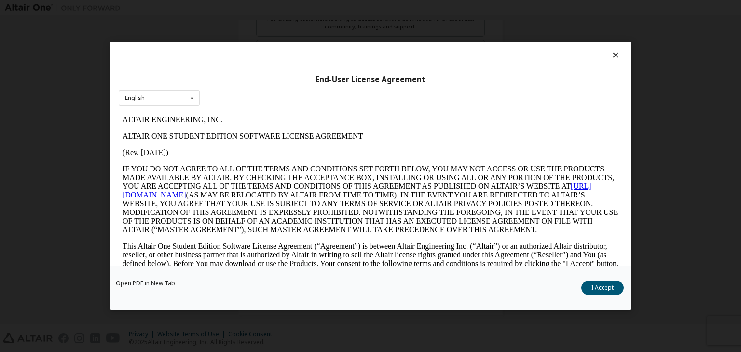 This screenshot has height=352, width=741. Describe the element at coordinates (370, 80) in the screenshot. I see `div: End-User License Agreement` at that location.